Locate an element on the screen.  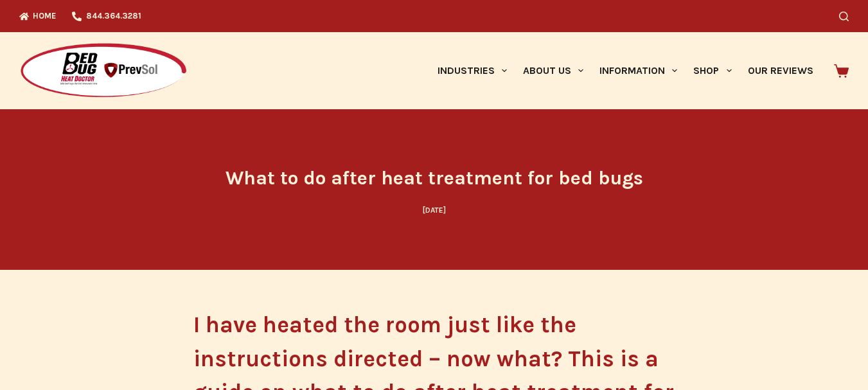
a: Information is located at coordinates (639, 71).